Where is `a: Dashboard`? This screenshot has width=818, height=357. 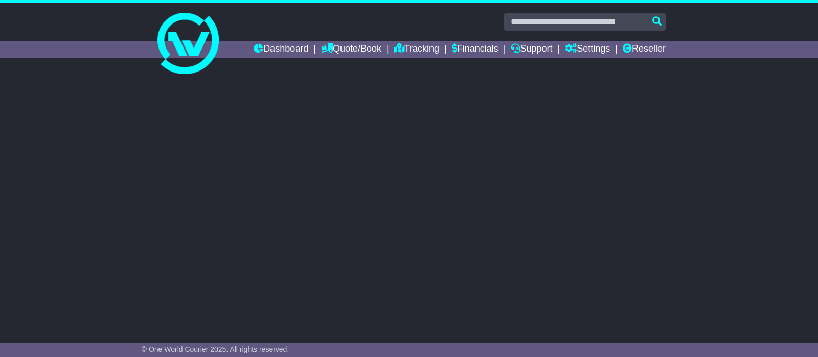 a: Dashboard is located at coordinates (281, 50).